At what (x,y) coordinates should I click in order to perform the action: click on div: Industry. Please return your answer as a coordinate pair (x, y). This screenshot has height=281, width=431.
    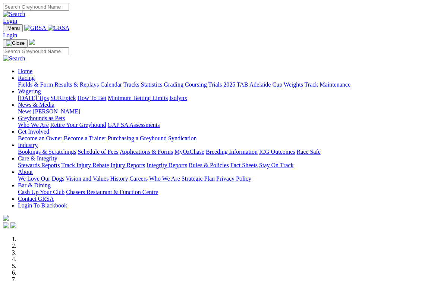
    Looking at the image, I should click on (223, 152).